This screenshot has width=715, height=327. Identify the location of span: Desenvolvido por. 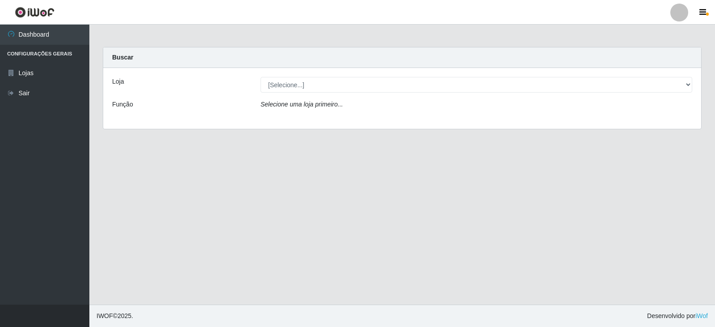
(678, 316).